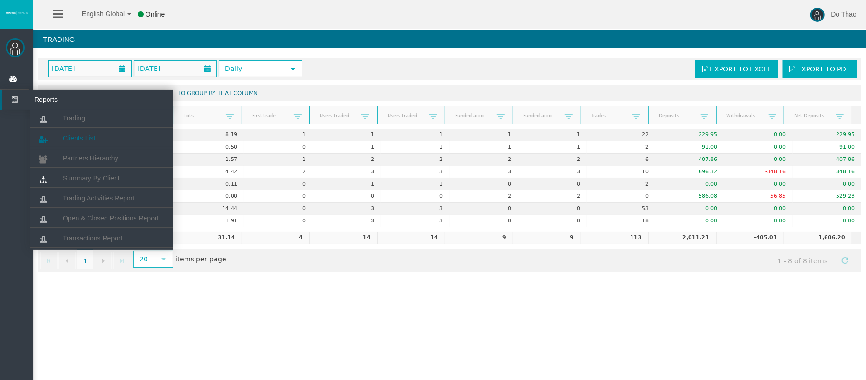 Image resolution: width=866 pixels, height=380 pixels. Describe the element at coordinates (210, 184) in the screenshot. I see `td: 0.11` at that location.